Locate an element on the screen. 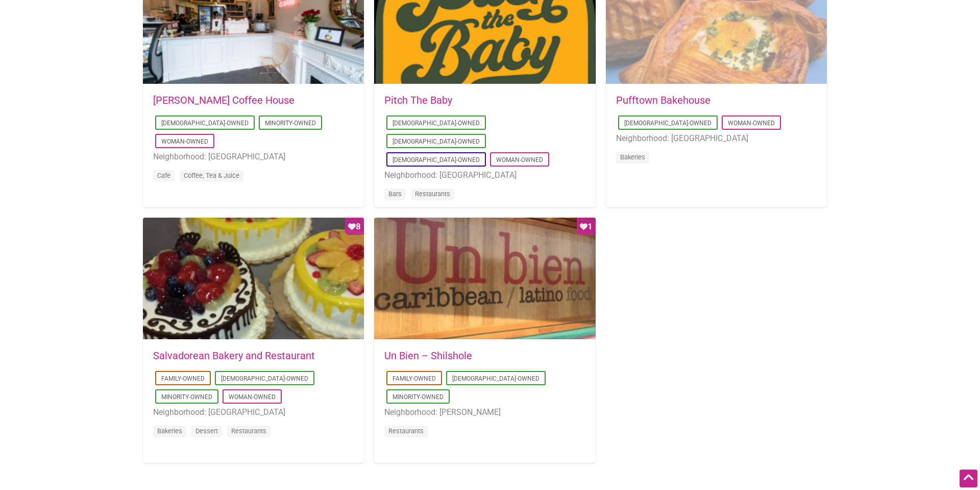 This screenshot has width=980, height=490. a: Un Bien – Shilshole is located at coordinates (428, 356).